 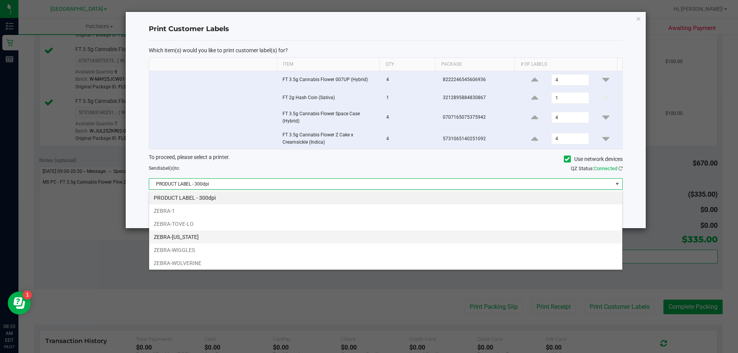 I want to click on td: 1, so click(x=410, y=98).